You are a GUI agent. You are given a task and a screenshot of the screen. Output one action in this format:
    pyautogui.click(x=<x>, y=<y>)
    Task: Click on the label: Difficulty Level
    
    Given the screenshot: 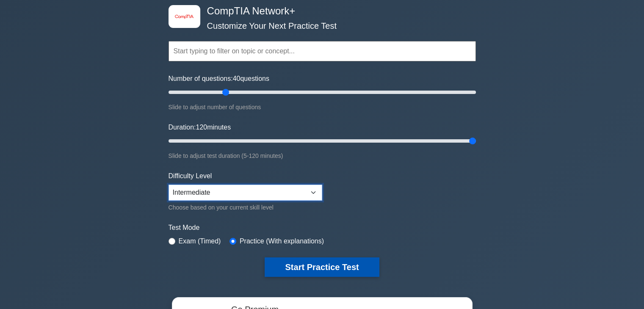 What is the action you would take?
    pyautogui.click(x=190, y=176)
    